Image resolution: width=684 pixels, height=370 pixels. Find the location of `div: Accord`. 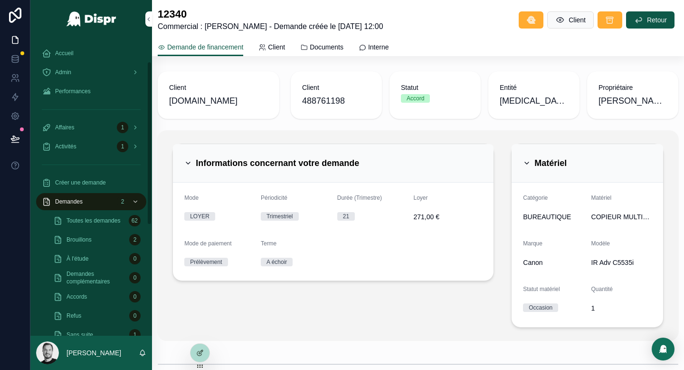

div: Accord is located at coordinates (415, 98).